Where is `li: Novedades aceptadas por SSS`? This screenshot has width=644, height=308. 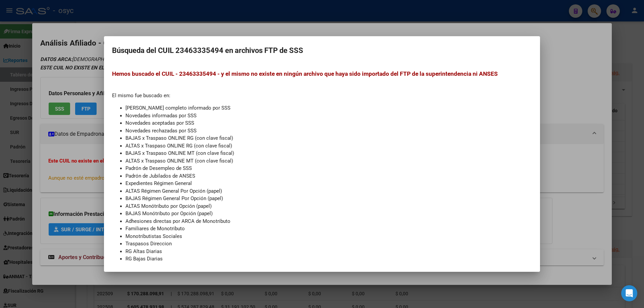
li: Novedades aceptadas por SSS is located at coordinates (328, 123).